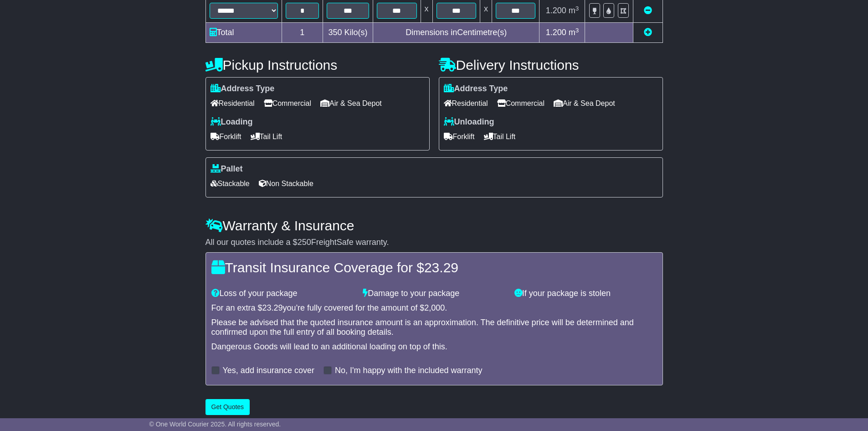  Describe the element at coordinates (434, 308) in the screenshot. I see `span: 2,000` at that location.